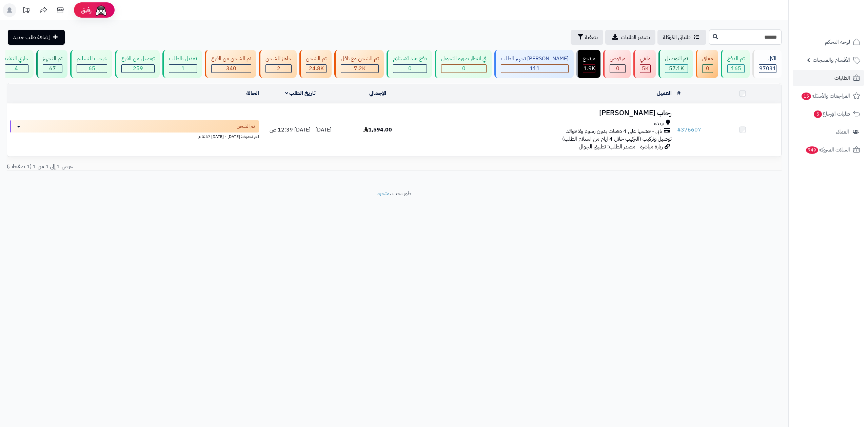 The image size is (868, 427). I want to click on span: 111, so click(535, 68).